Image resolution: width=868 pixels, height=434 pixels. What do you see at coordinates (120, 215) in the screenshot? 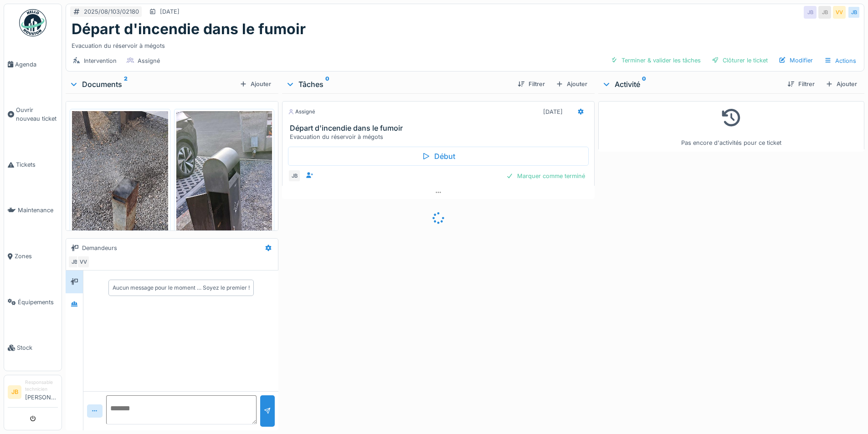
I see `img: 5408z4so1jioe2ecqxyyyxjx6f4v` at bounding box center [120, 215].